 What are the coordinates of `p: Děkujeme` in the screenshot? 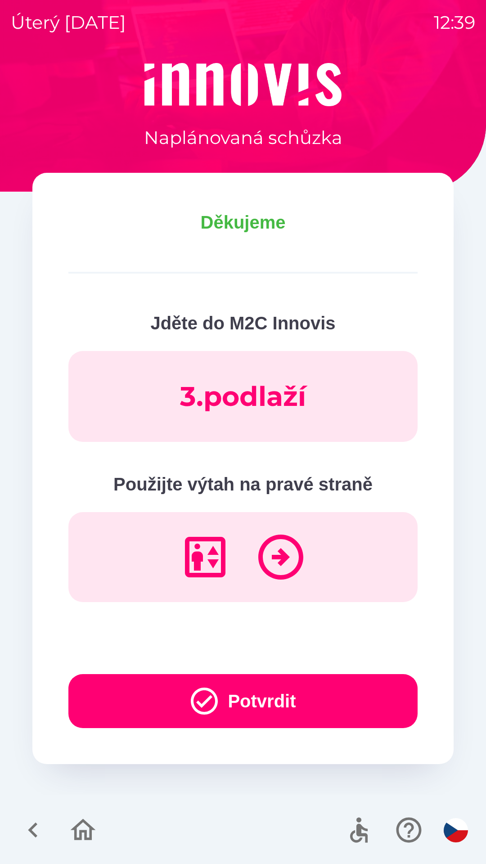 It's located at (243, 222).